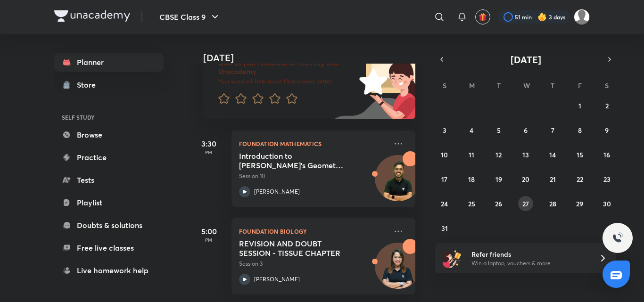 This screenshot has height=302, width=644. I want to click on button: August 12, 2025, so click(499, 155).